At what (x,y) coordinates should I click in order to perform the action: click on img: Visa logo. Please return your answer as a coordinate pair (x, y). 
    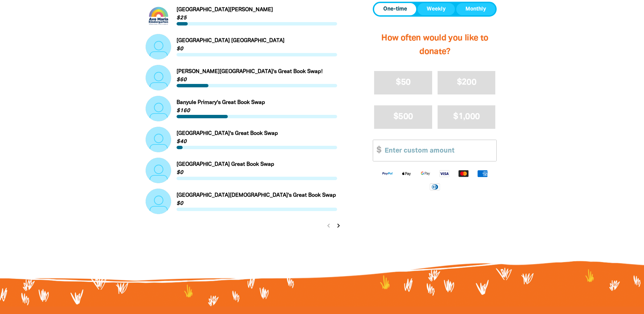
    Looking at the image, I should click on (444, 173).